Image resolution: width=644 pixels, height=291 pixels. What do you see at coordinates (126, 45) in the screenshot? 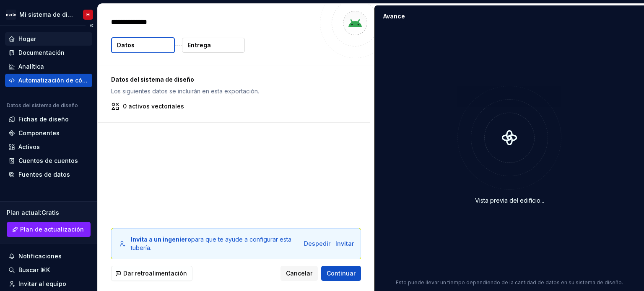
I see `font: Datos` at bounding box center [126, 45].